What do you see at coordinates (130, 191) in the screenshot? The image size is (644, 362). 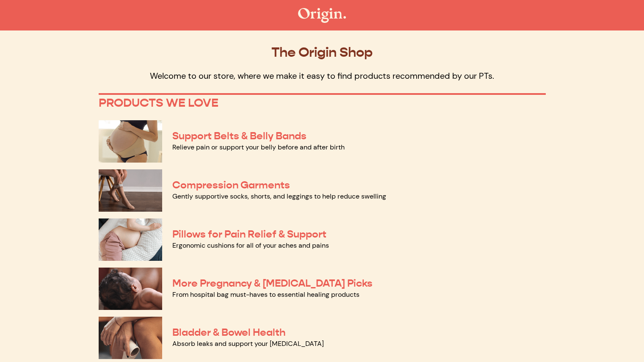 I see `img: Compression Garments` at bounding box center [130, 191].